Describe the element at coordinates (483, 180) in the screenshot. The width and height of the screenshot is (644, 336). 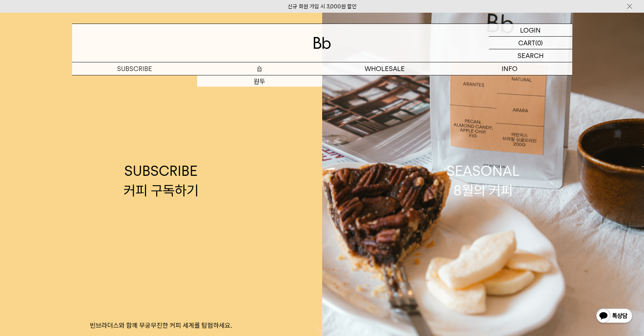
I see `div: SEASONAL 8월의 커피` at that location.